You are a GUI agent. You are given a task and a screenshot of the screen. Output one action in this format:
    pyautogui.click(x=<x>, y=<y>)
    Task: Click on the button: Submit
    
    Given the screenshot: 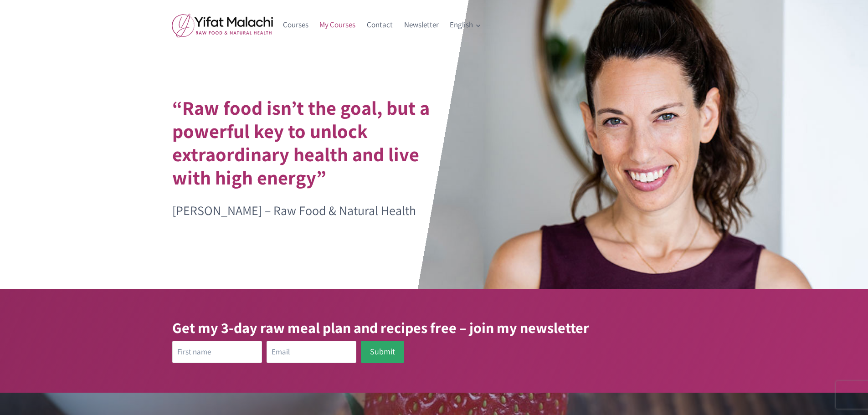 What is the action you would take?
    pyautogui.click(x=382, y=352)
    